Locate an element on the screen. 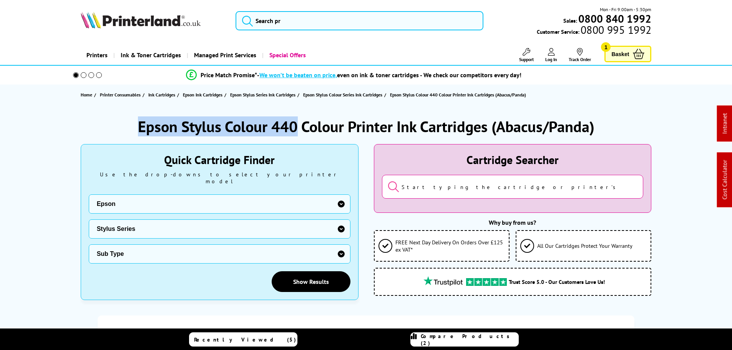 This screenshot has height=350, width=732. span: Mon - Fri 9:00am - 5:30pm is located at coordinates (626, 9).